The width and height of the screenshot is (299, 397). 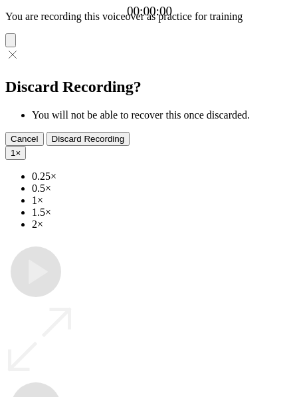 What do you see at coordinates (163, 115) in the screenshot?
I see `li: You will not be able to recover this once discarded.` at bounding box center [163, 115].